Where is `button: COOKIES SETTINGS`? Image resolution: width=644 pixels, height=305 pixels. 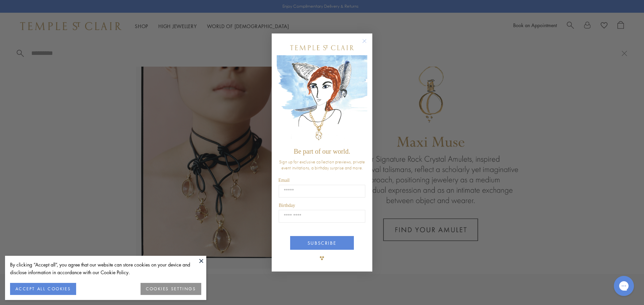 button: COOKIES SETTINGS is located at coordinates (171, 289).